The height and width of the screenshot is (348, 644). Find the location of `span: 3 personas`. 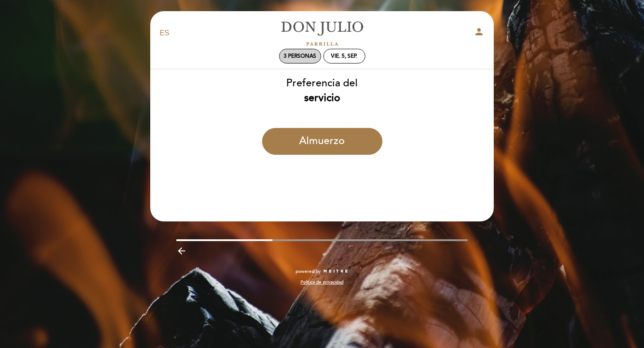

span: 3 personas is located at coordinates (300, 56).